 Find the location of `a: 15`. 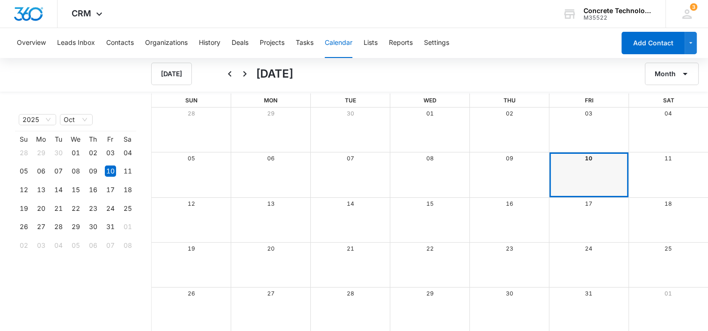

a: 15 is located at coordinates (430, 204).